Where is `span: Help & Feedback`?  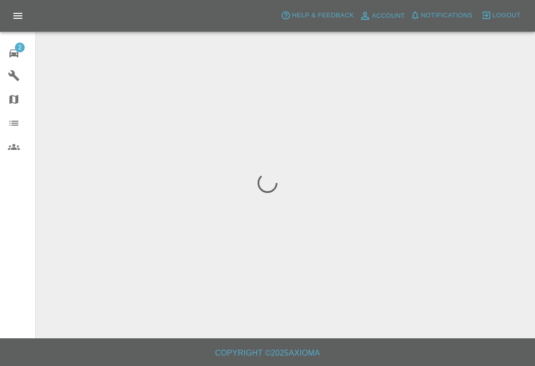 span: Help & Feedback is located at coordinates (322, 15).